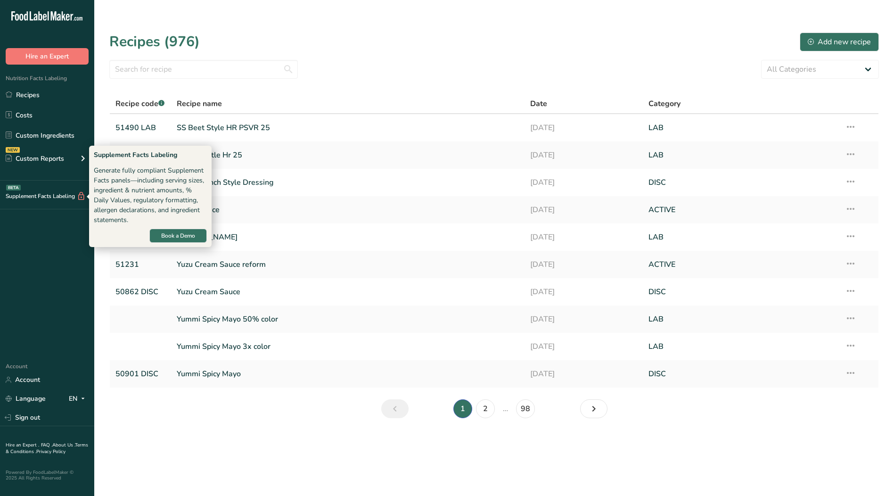 This screenshot has height=496, width=894. What do you see at coordinates (47, 56) in the screenshot?
I see `button: Hire an Expert` at bounding box center [47, 56].